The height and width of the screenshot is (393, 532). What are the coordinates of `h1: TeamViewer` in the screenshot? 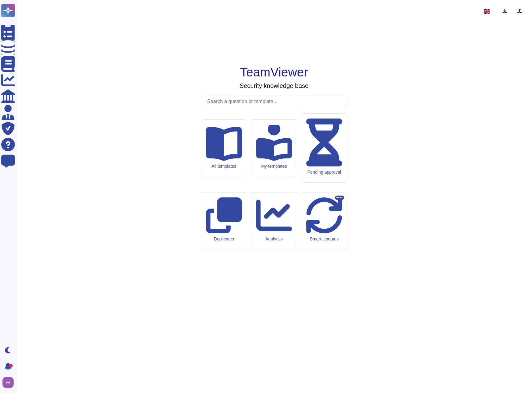 It's located at (274, 72).